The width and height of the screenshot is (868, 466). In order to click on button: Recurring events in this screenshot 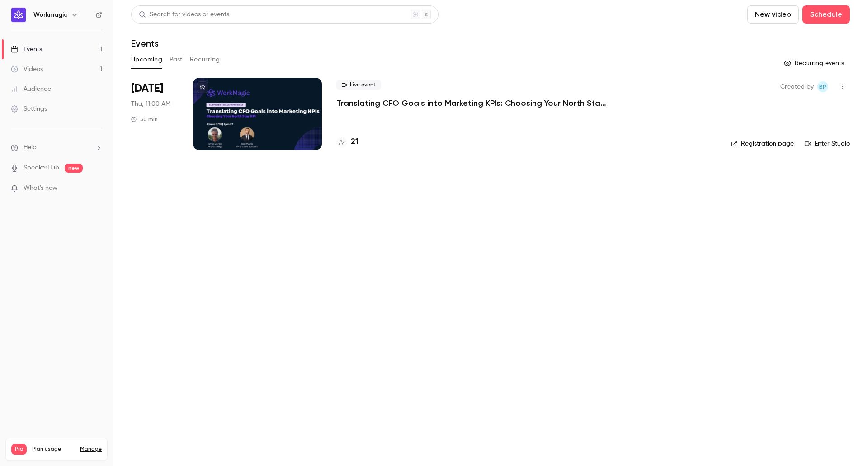, I will do `click(815, 63)`.